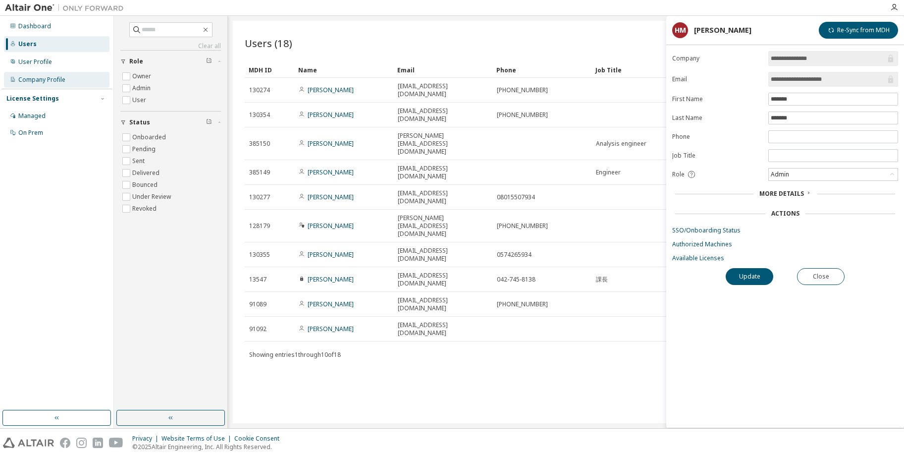  What do you see at coordinates (145, 149) in the screenshot?
I see `label: Pending` at bounding box center [145, 149].